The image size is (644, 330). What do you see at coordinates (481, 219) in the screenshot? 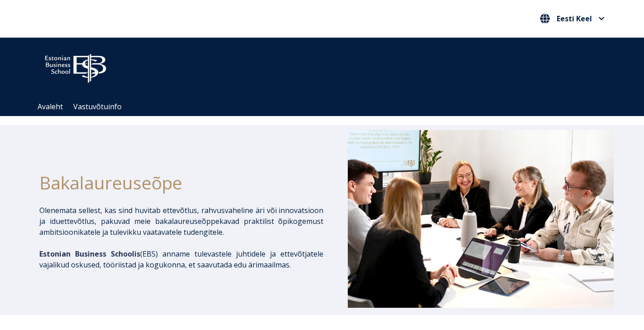
I see `img: Bakalaureusetudengid` at bounding box center [481, 219].